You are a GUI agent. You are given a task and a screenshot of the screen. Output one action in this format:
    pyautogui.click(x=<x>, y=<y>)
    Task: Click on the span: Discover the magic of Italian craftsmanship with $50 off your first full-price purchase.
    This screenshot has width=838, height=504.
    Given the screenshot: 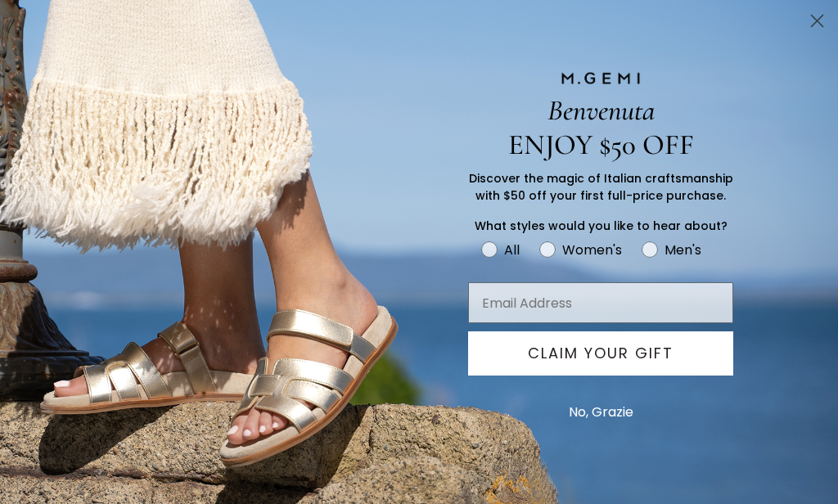 What is the action you would take?
    pyautogui.click(x=601, y=187)
    